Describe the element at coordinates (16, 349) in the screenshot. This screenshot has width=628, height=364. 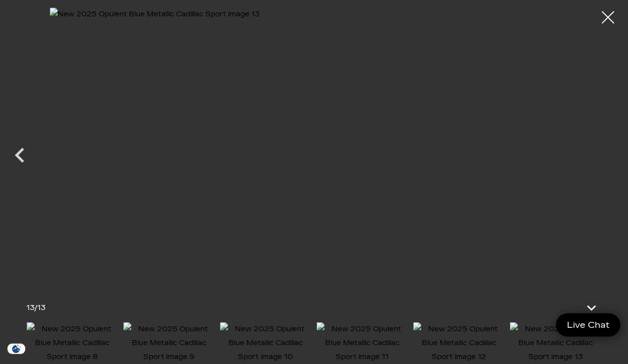
I see `section: Click to Open Cookie Consent Modal` at that location.